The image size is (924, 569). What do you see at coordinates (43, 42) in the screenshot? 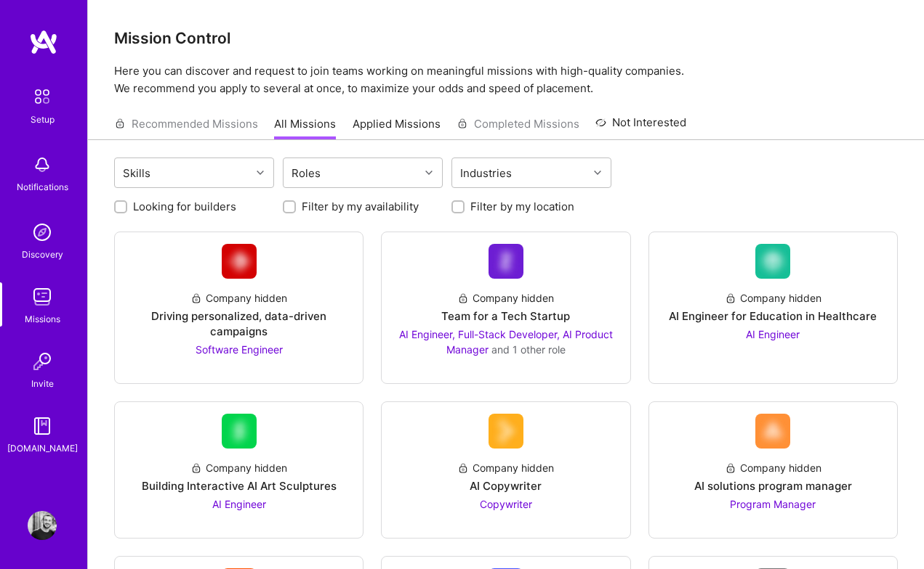
I see `img: logo` at bounding box center [43, 42].